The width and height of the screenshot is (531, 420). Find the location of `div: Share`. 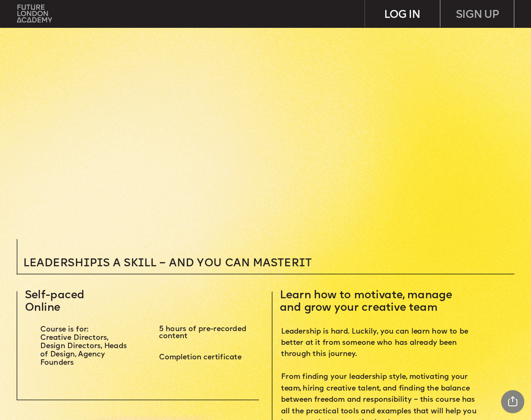

div: Share is located at coordinates (513, 402).